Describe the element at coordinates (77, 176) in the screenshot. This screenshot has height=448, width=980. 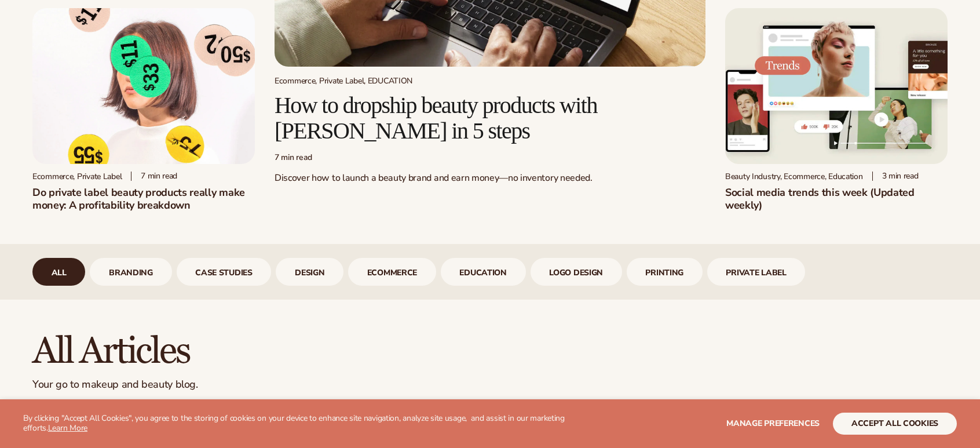
I see `div: Ecommerce, Private Label` at that location.